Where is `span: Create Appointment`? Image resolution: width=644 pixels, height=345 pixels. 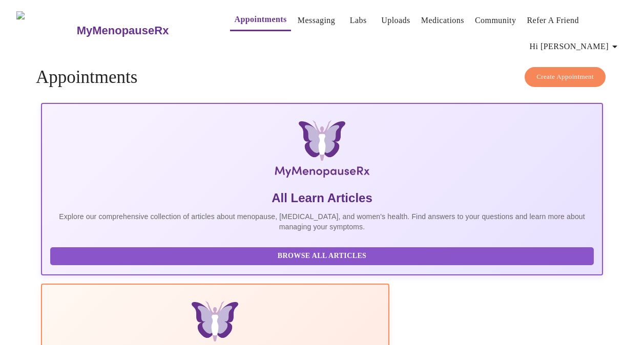
span: Create Appointment is located at coordinates (565, 77).